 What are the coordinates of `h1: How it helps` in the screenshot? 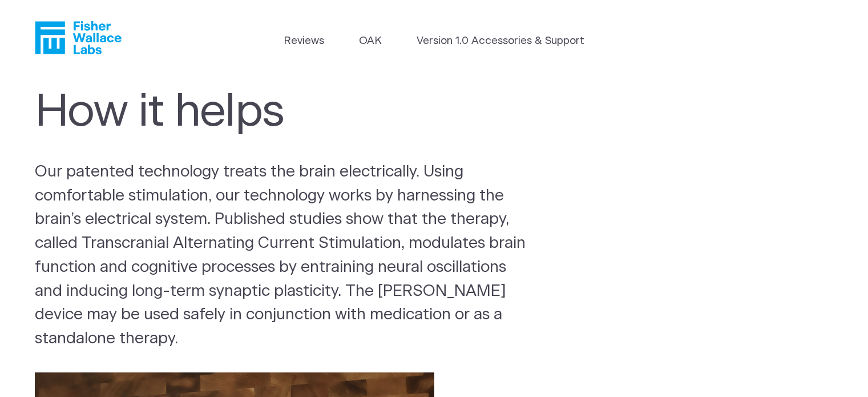 It's located at (272, 113).